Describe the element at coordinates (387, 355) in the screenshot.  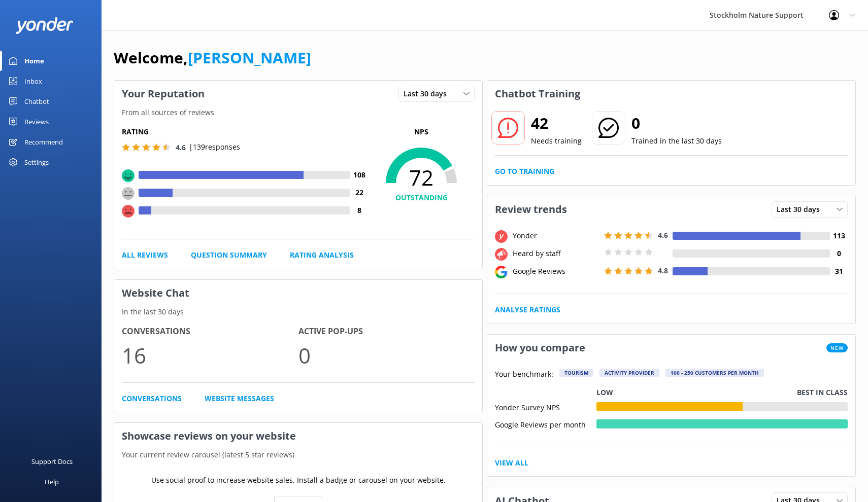
I see `p: 0` at that location.